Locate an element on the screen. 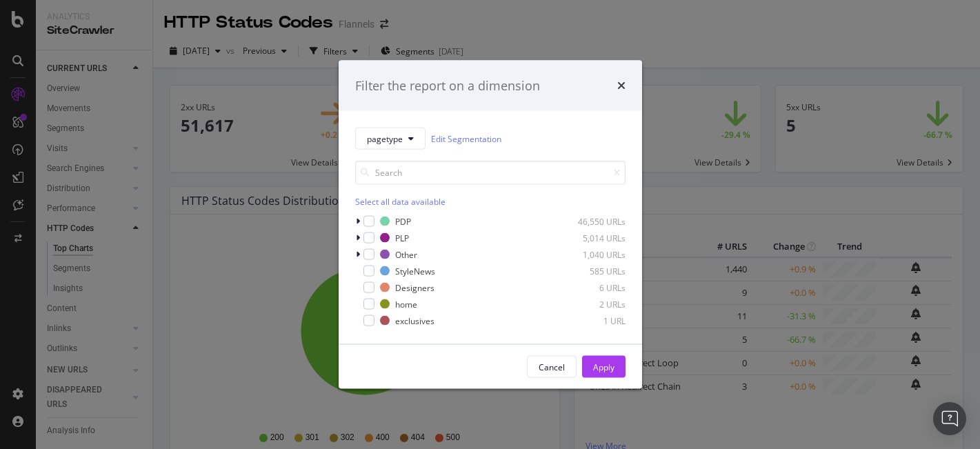  div: times is located at coordinates (621, 85).